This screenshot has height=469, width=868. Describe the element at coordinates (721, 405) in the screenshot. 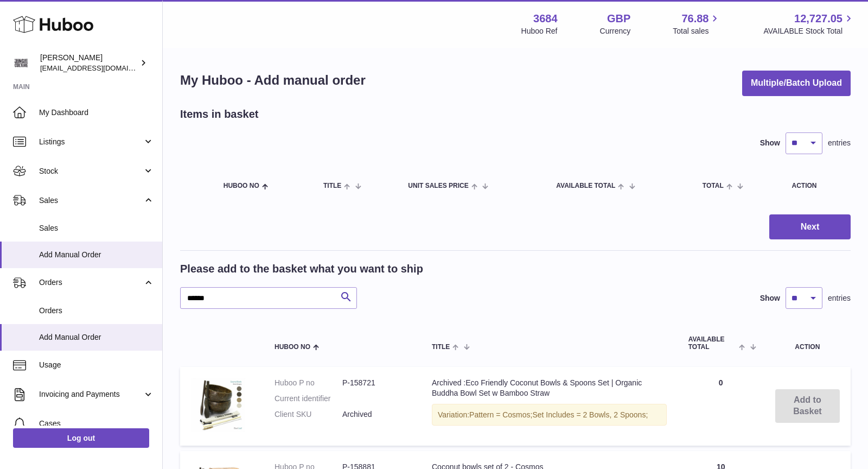

I see `td: 0` at that location.